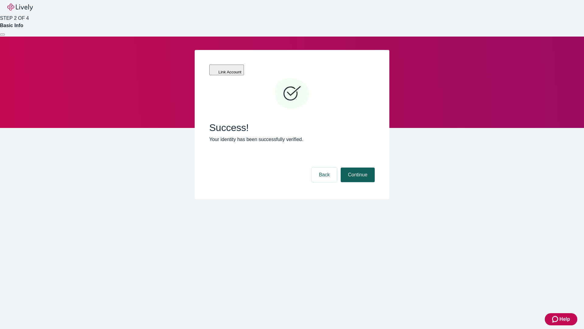 Image resolution: width=584 pixels, height=329 pixels. I want to click on span: Success!, so click(292, 128).